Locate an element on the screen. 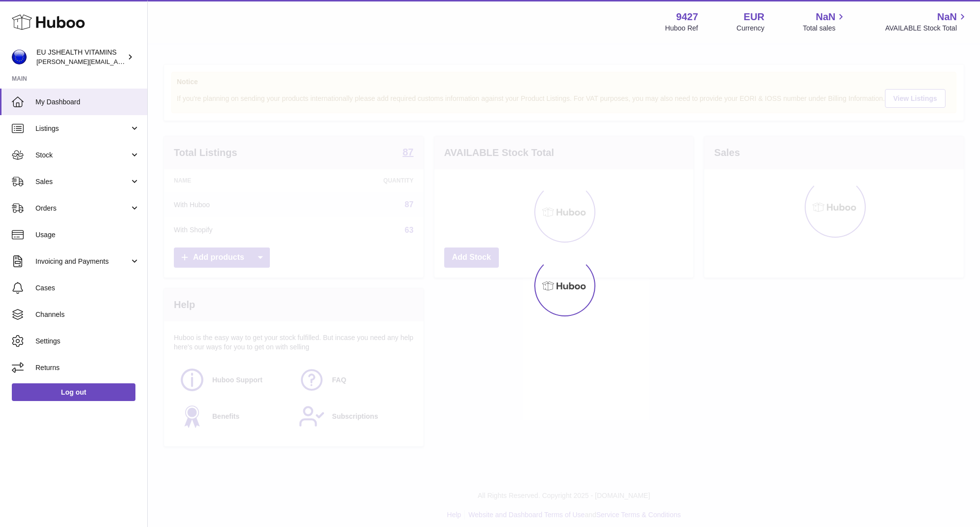 Image resolution: width=980 pixels, height=527 pixels. span: Sales is located at coordinates (82, 181).